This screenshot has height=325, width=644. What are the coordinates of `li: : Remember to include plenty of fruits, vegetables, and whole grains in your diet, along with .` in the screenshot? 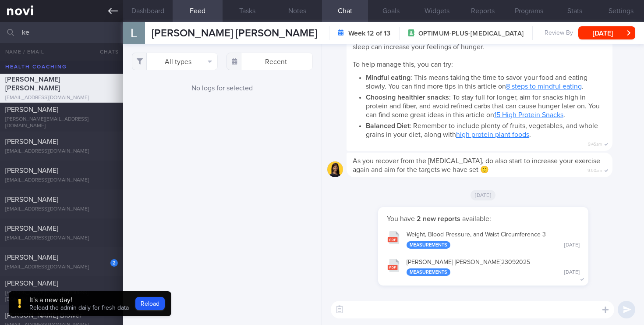 It's located at (486, 129).